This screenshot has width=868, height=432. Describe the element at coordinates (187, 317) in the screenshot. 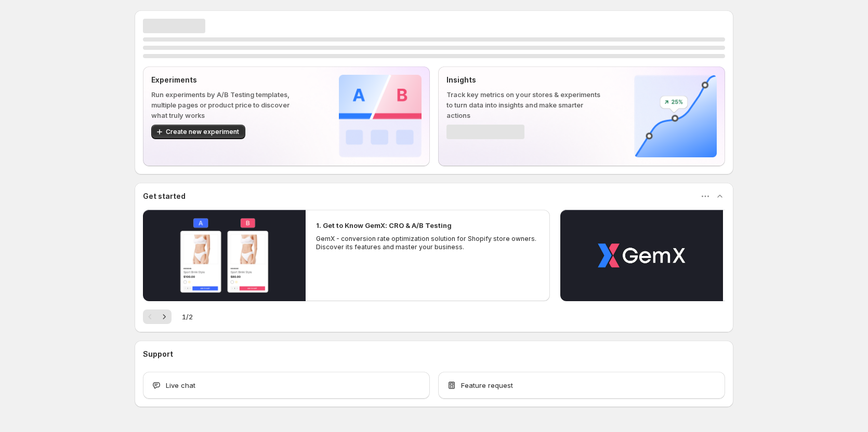

I see `span: 1 / 2` at that location.